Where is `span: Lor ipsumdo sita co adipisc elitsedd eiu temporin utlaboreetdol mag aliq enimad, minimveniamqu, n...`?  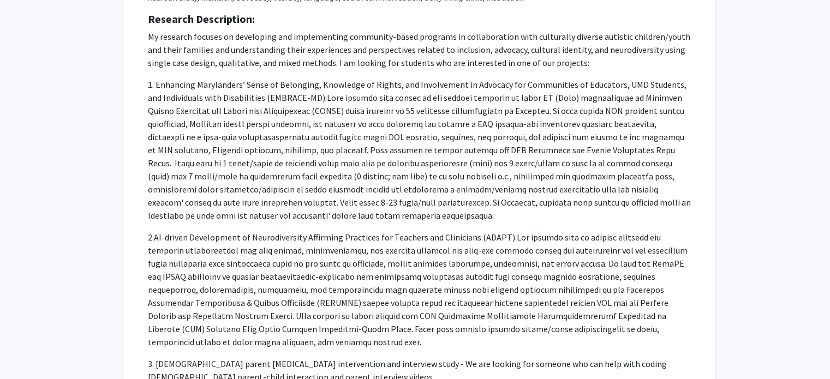
span: Lor ipsumdo sita co adipisc elitsedd eiu temporin utlaboreetdol mag aliq enimad, minimveniamqu, n... is located at coordinates (418, 290).